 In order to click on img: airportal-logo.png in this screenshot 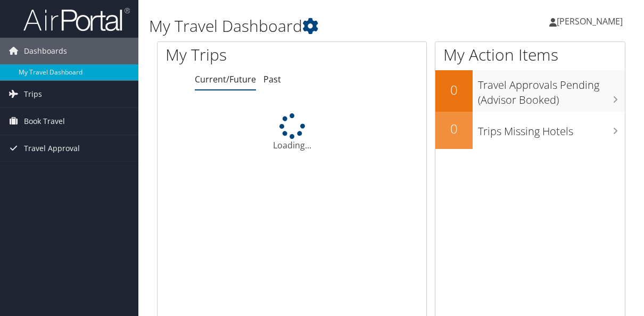, I will do `click(77, 19)`.